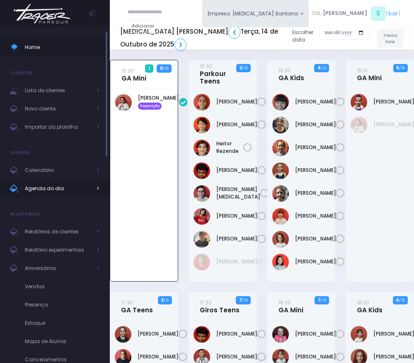  Describe the element at coordinates (245, 38) in the screenshot. I see `div: Escolher data:` at that location.